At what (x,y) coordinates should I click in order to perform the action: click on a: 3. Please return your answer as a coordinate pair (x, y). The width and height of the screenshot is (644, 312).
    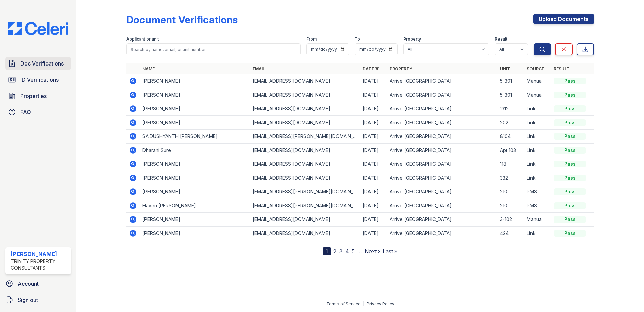
    Looking at the image, I should click on (341, 251).